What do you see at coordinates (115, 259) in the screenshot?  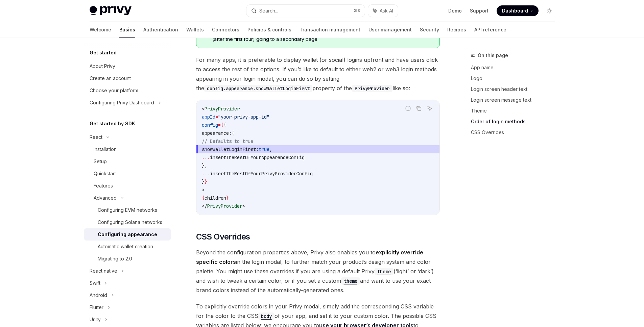 I see `div: Migrating to 2.0` at bounding box center [115, 259].